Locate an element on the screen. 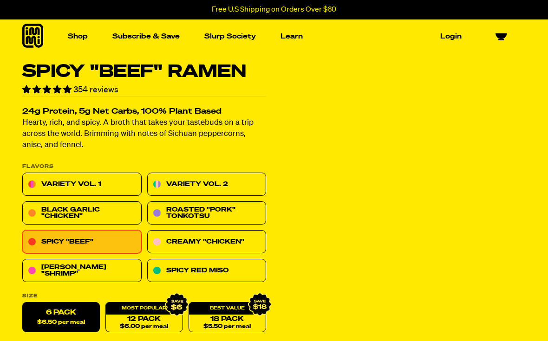 The width and height of the screenshot is (548, 341). a: Roasted "Pork" Tonkotsu is located at coordinates (207, 214).